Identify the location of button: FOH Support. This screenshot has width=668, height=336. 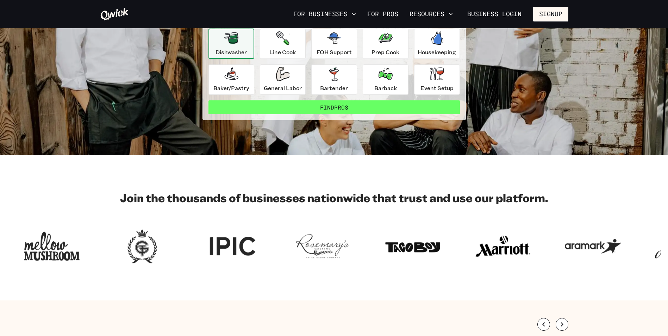
(334, 44).